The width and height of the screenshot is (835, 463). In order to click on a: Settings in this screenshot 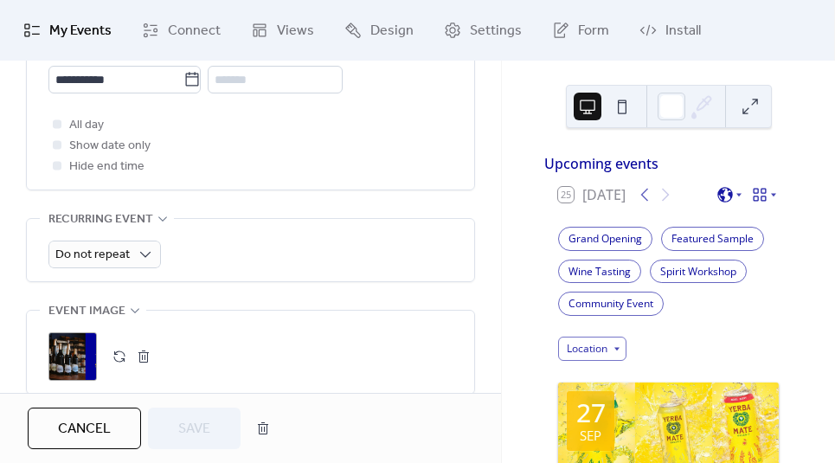, I will do `click(483, 30)`.